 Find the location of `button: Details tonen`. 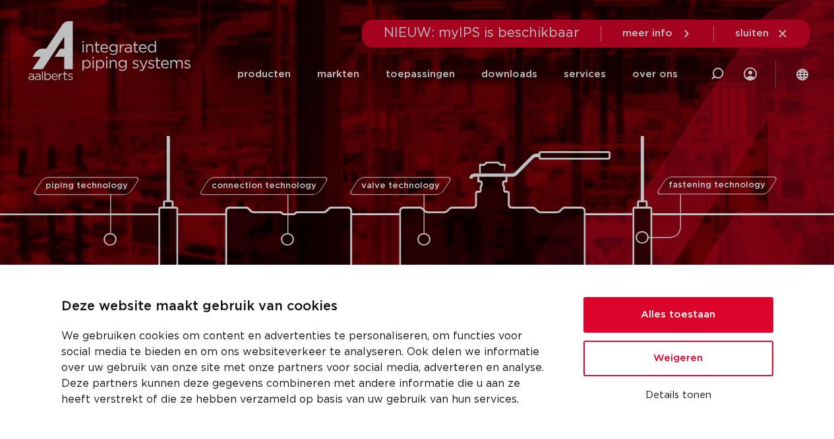

button: Details tonen is located at coordinates (679, 395).